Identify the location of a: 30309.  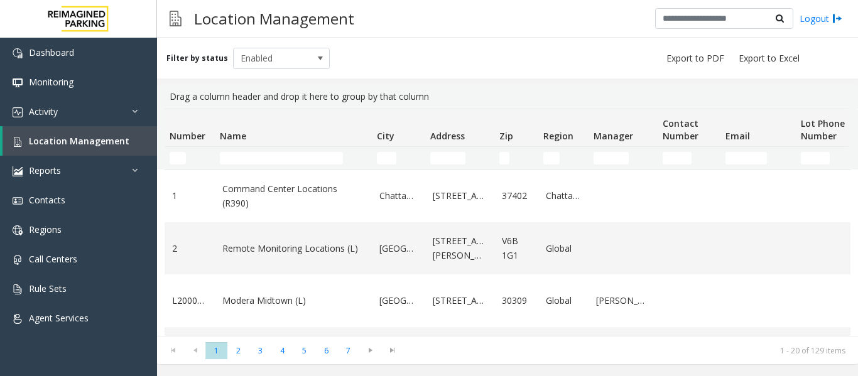
(517, 301).